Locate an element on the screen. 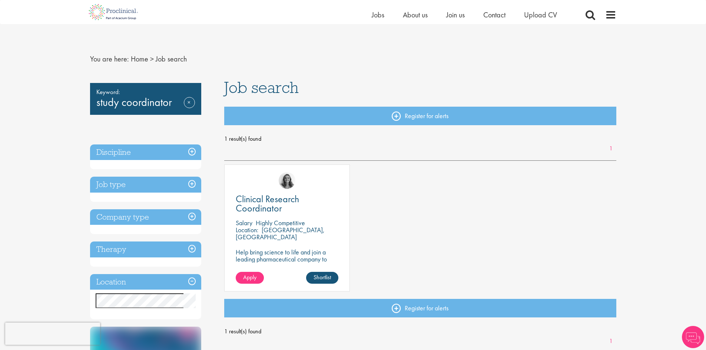 The image size is (706, 350). span: Apply is located at coordinates (250, 277).